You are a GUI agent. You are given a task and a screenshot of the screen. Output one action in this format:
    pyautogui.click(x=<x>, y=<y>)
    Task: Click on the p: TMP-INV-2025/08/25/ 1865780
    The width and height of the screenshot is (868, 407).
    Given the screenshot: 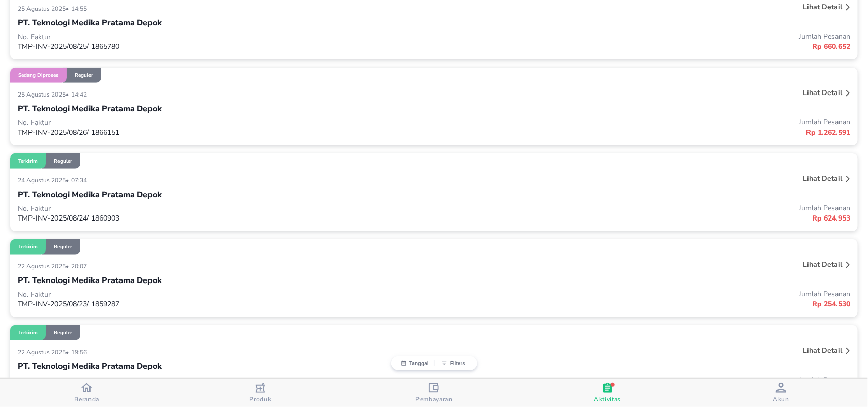 What is the action you would take?
    pyautogui.click(x=226, y=46)
    